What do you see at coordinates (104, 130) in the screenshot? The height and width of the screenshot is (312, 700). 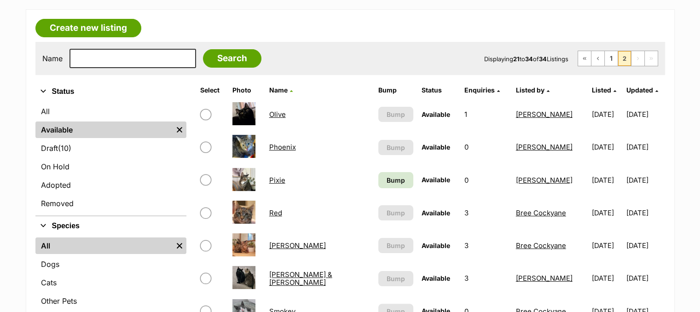 I see `a: Available` at bounding box center [104, 130].